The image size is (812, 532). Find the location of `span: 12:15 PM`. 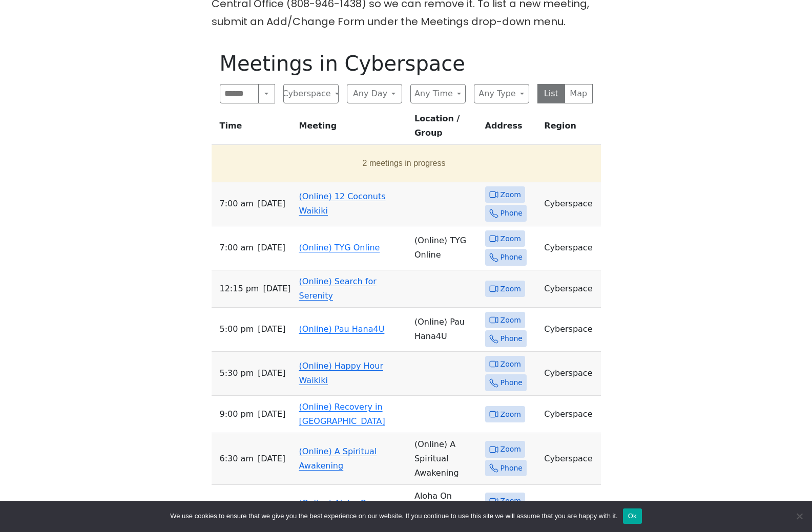

span: 12:15 PM is located at coordinates (239, 289).